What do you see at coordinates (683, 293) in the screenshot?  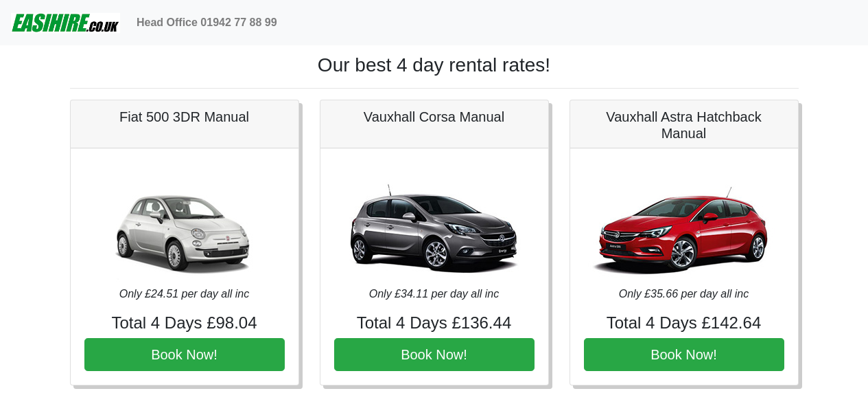 I see `i: Only £35.66 per day all inc` at bounding box center [683, 293].